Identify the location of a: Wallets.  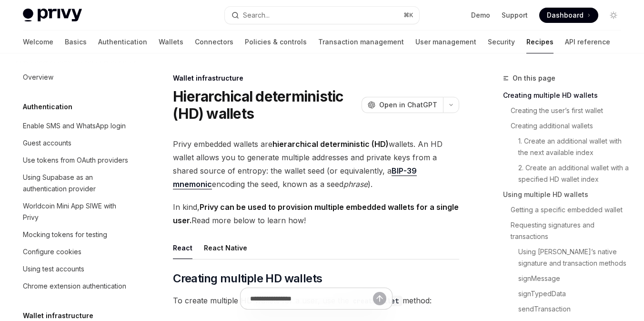
(171, 42).